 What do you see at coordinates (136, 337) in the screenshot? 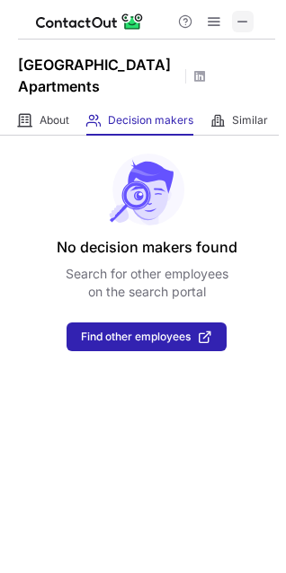
I see `span: Find other employees` at bounding box center [136, 337].